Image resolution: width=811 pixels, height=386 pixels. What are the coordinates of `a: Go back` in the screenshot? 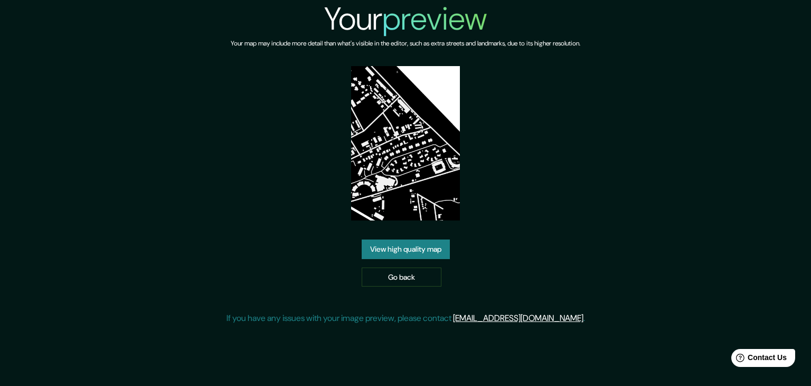 It's located at (401, 277).